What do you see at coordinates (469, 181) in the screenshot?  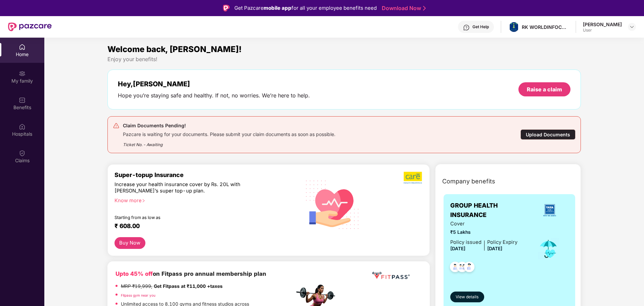 I see `span: Company benefits` at bounding box center [469, 181].